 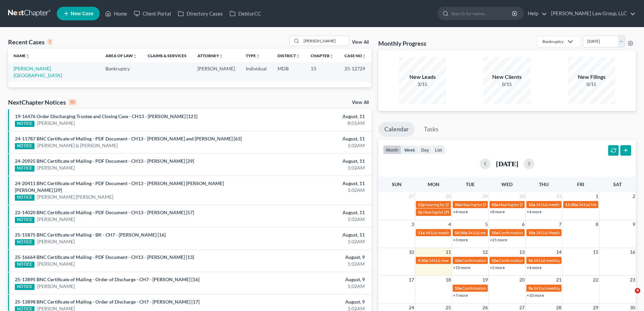 I want to click on span: 3, so click(x=413, y=224).